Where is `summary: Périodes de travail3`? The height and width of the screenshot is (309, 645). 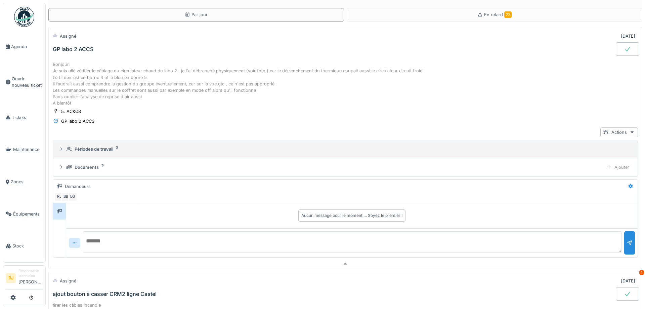
summary: Périodes de travail3 is located at coordinates (345, 149).